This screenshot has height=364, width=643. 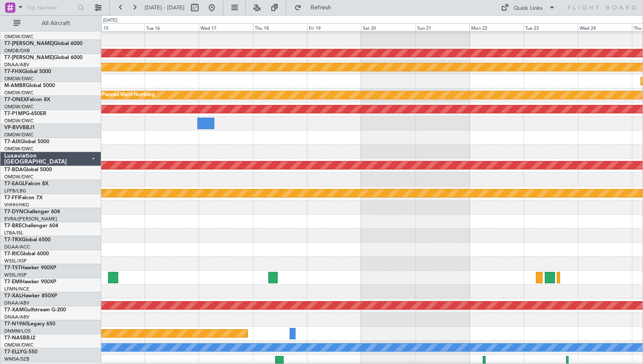 What do you see at coordinates (28, 72) in the screenshot?
I see `a: T7-FHXGlobal 5000` at bounding box center [28, 72].